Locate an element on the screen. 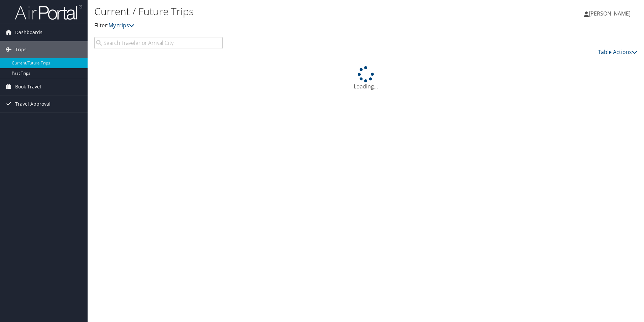  a: My trips is located at coordinates (121, 25).